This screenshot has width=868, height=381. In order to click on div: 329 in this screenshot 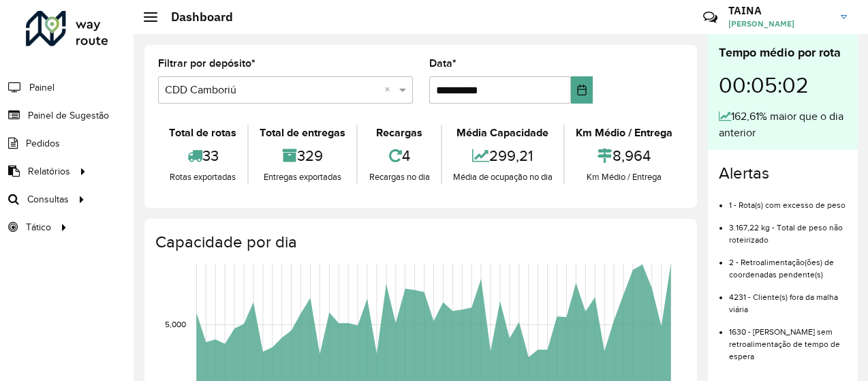, I will do `click(303, 155)`.